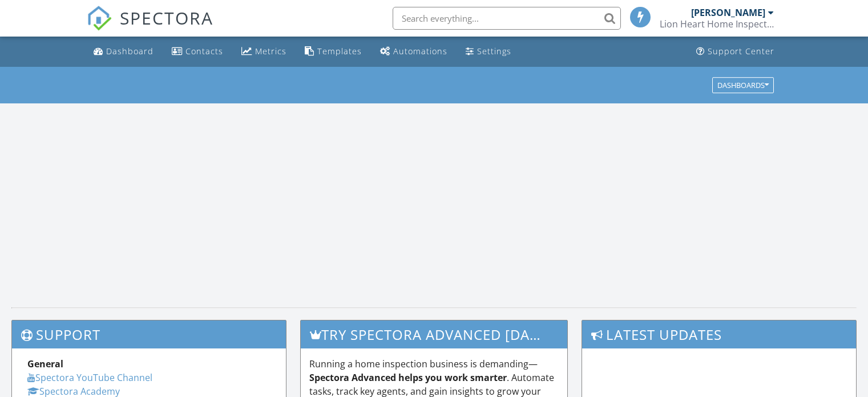 The height and width of the screenshot is (397, 868). What do you see at coordinates (150, 27) in the screenshot?
I see `a: SPECTORA` at bounding box center [150, 27].